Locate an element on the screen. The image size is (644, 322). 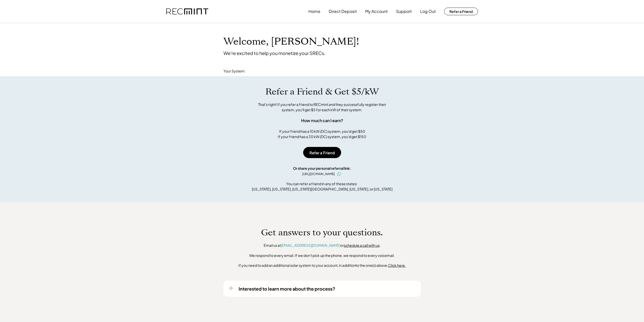
div: If you need to add an additional solar system to your account, to the one(s) above, is located at coordinates (322, 265).